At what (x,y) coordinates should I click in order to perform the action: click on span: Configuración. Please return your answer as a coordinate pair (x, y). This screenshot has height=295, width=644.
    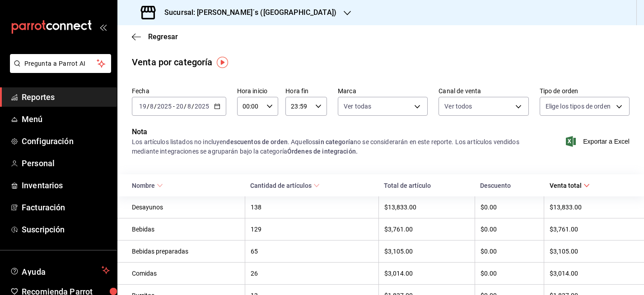
    Looking at the image, I should click on (66, 141).